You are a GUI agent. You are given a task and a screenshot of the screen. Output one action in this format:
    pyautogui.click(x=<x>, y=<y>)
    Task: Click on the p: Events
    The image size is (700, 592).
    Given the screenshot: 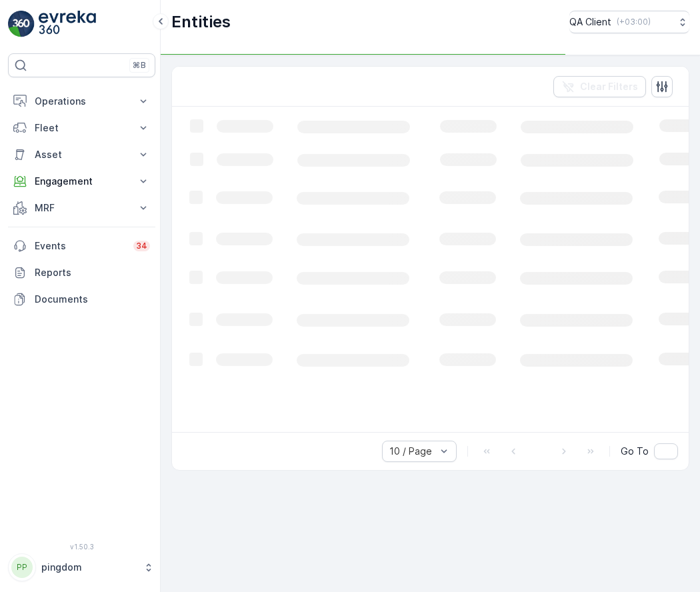 What is the action you would take?
    pyautogui.click(x=80, y=246)
    